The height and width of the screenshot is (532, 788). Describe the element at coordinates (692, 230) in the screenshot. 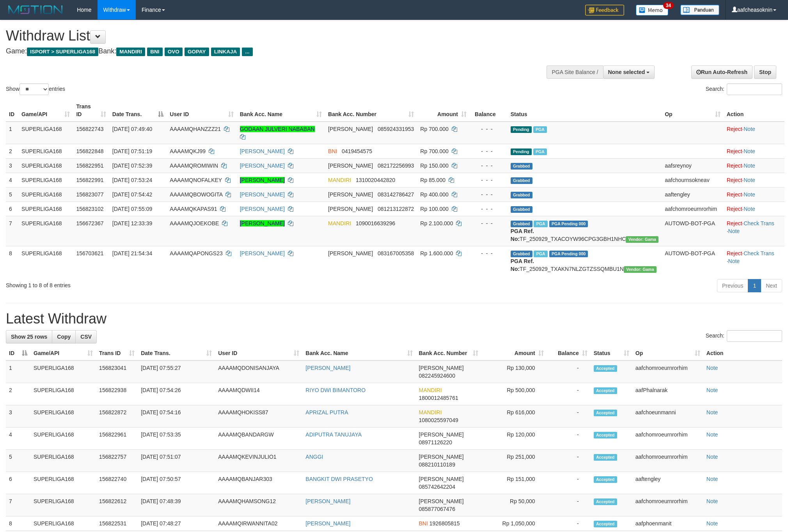

I see `td: AUTOWD-BOT-PGA` at that location.